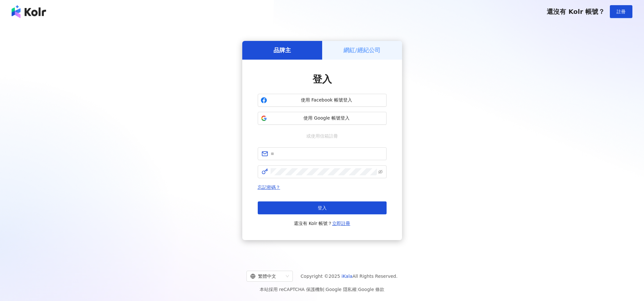 The image size is (644, 301). I want to click on h5: 品牌主, so click(282, 50).